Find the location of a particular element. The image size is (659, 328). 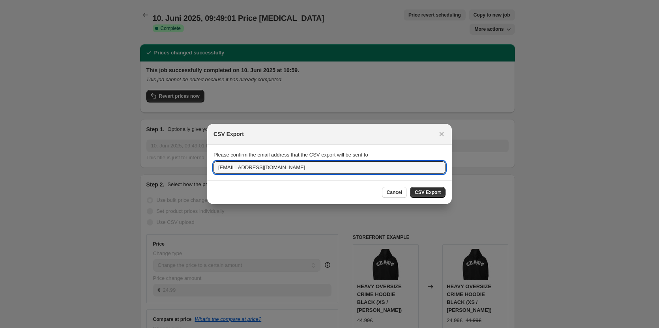

h2: CSV Export is located at coordinates (228, 134).